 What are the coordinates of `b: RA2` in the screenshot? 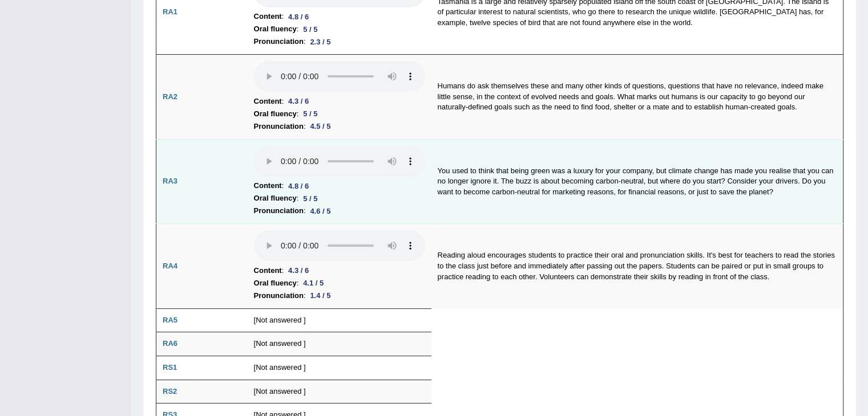 It's located at (170, 97).